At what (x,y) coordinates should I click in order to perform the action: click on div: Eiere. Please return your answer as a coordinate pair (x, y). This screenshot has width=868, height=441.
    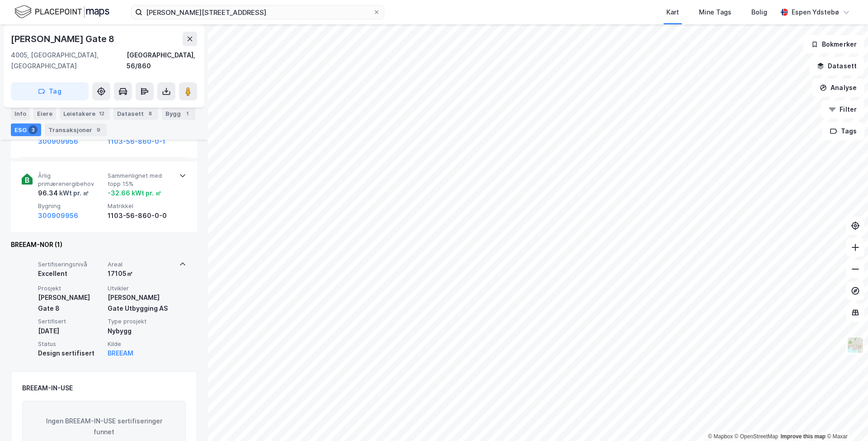
    Looking at the image, I should click on (45, 114).